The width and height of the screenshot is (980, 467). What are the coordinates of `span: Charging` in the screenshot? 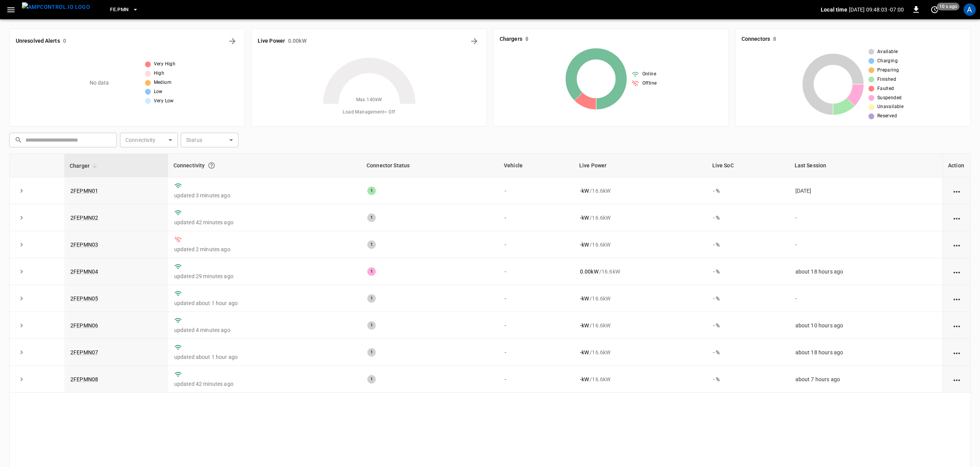 It's located at (888, 61).